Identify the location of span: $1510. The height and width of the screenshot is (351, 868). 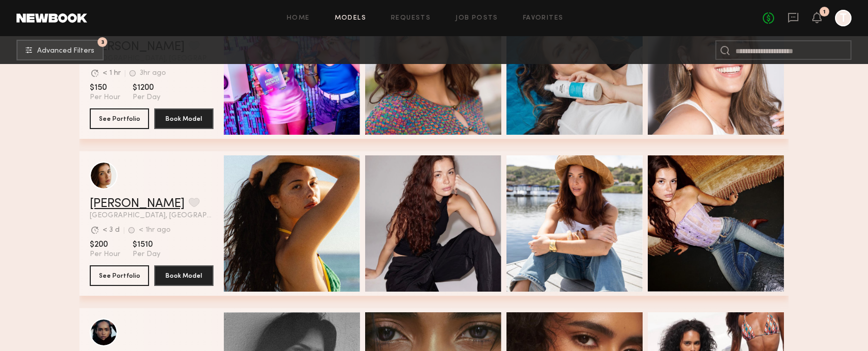
(147, 245).